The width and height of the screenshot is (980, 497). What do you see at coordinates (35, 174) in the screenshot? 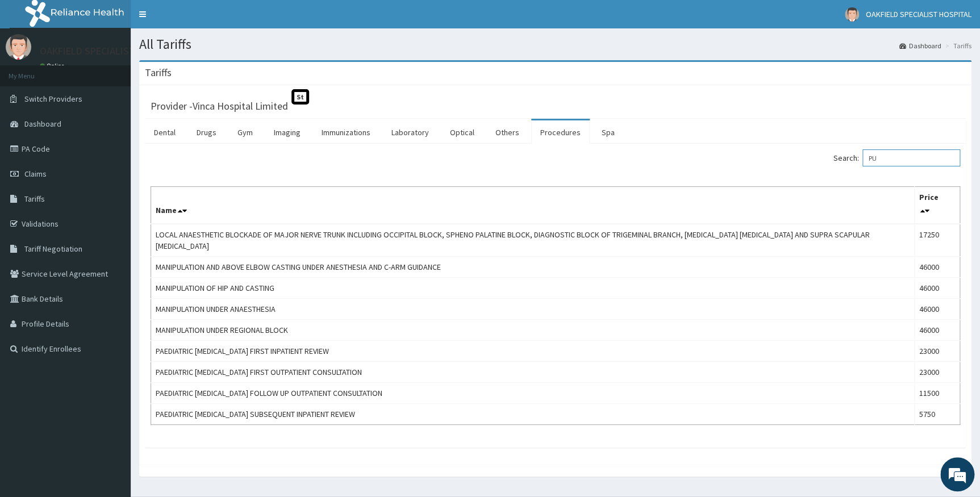
I see `span: Claims` at bounding box center [35, 174].